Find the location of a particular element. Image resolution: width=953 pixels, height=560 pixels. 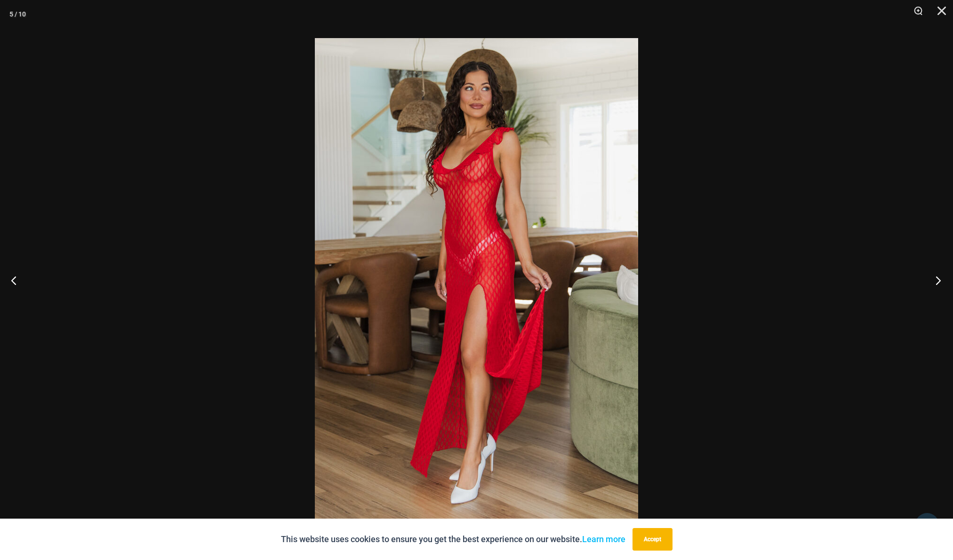

img: Sometimes Red 587 Dress 02 is located at coordinates (476, 280).